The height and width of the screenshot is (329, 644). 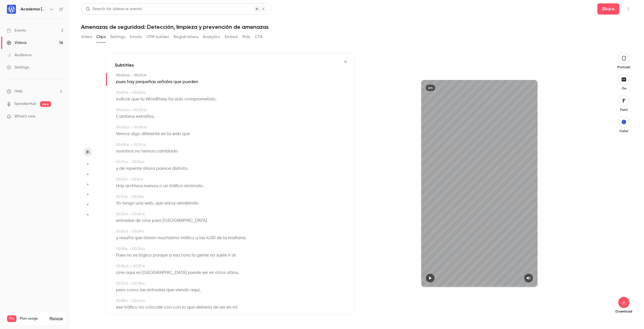 I want to click on span: Pro, so click(x=12, y=319).